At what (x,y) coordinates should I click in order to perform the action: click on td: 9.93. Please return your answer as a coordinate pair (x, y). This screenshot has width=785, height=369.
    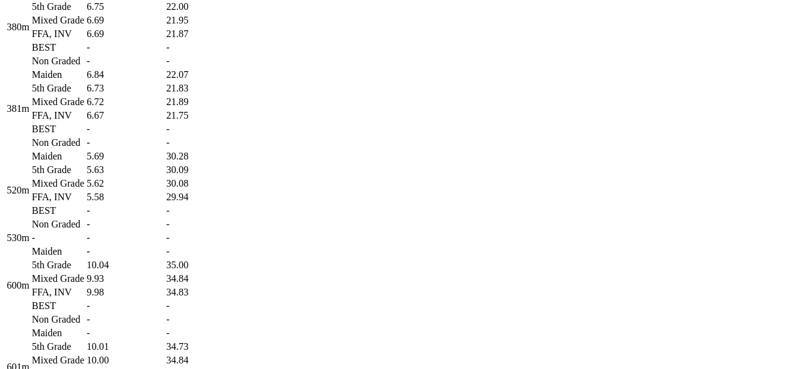
    Looking at the image, I should click on (125, 279).